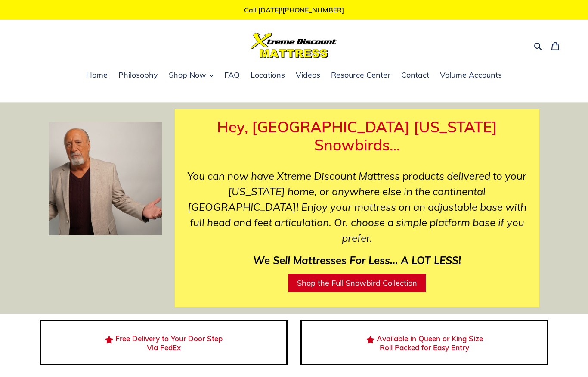  What do you see at coordinates (361, 75) in the screenshot?
I see `span: Resource Center` at bounding box center [361, 75].